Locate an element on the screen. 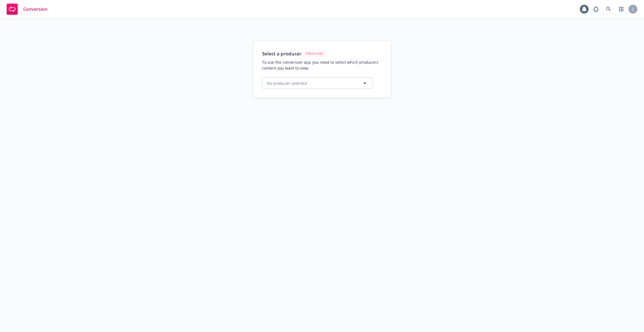  a: Report a Bug is located at coordinates (596, 9).